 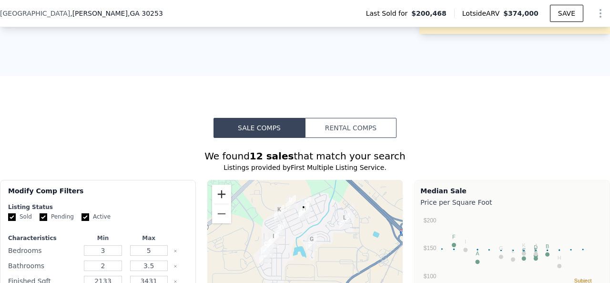 What do you see at coordinates (521, 13) in the screenshot?
I see `span: $374,000` at bounding box center [521, 13].